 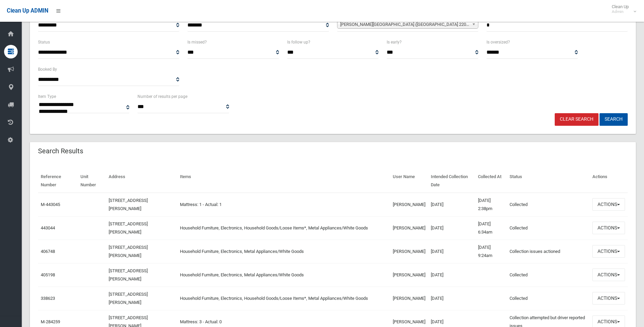 What do you see at coordinates (491, 181) in the screenshot?
I see `th: Collected At` at bounding box center [491, 181].